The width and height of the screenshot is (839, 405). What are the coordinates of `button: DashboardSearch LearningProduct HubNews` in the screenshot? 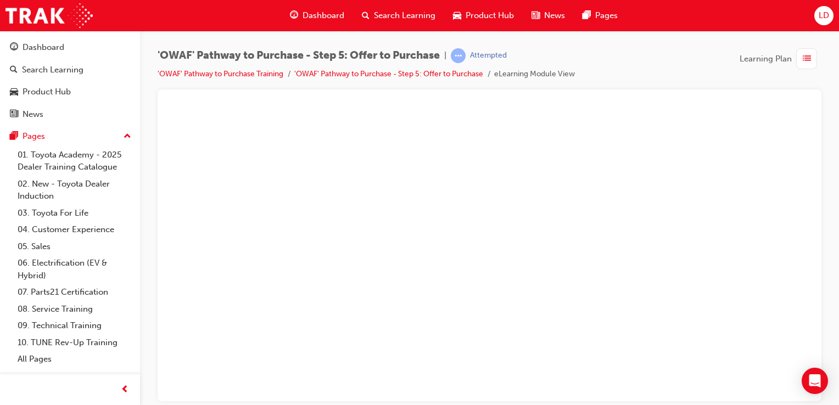 It's located at (70, 81).